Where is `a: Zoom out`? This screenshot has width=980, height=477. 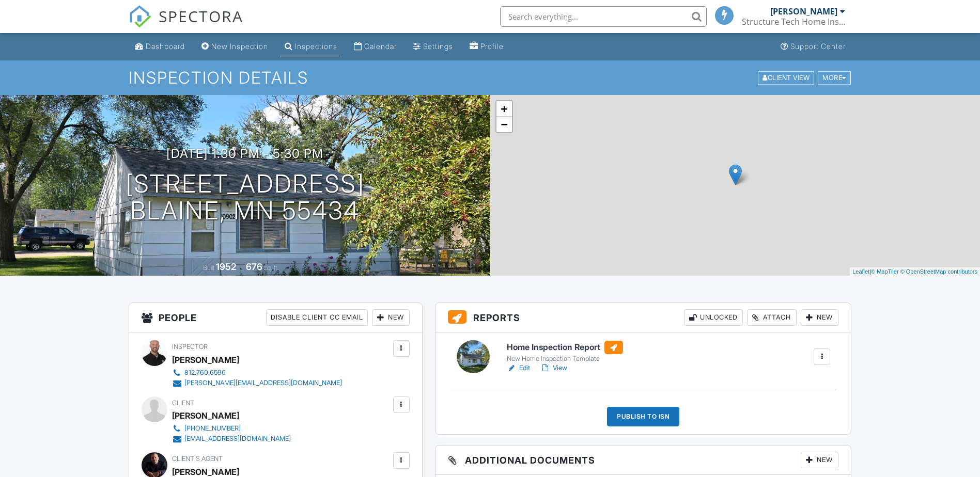 a: Zoom out is located at coordinates (504, 124).